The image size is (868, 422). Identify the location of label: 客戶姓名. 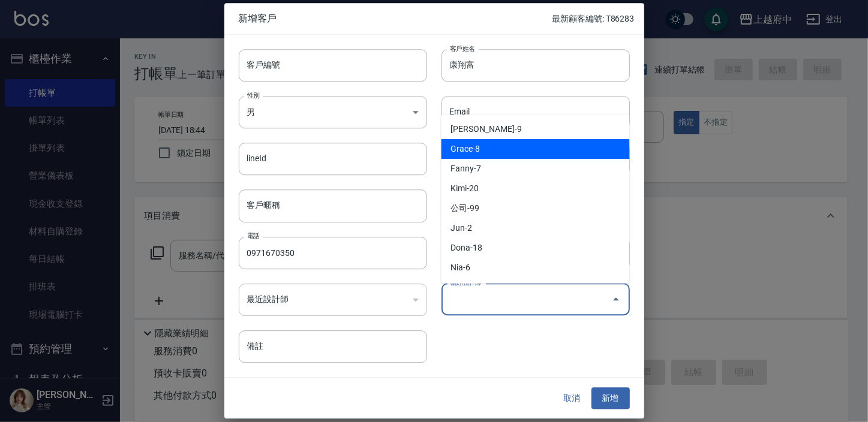
(462, 48).